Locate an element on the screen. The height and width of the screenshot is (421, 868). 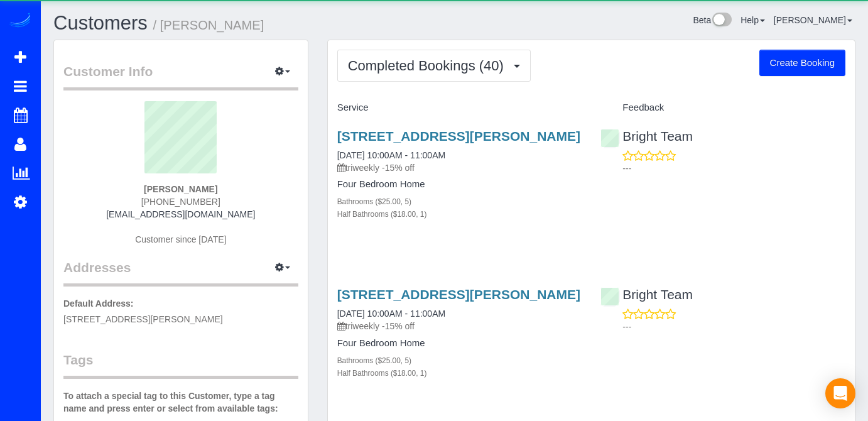
legend: Tags is located at coordinates (181, 364).